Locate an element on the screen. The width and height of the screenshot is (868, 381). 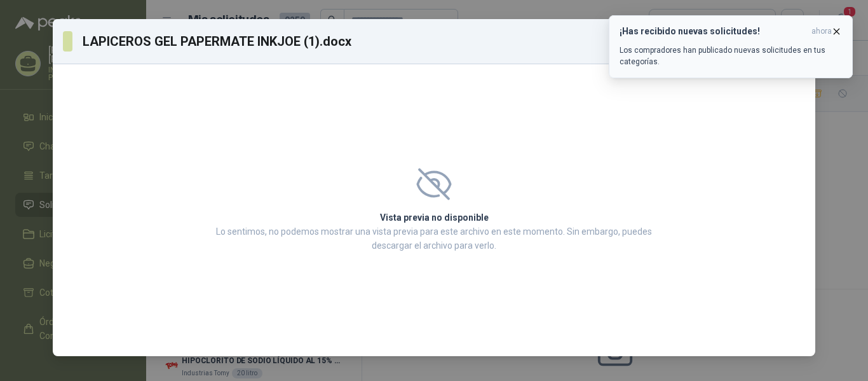
span: ahora is located at coordinates (821, 31).